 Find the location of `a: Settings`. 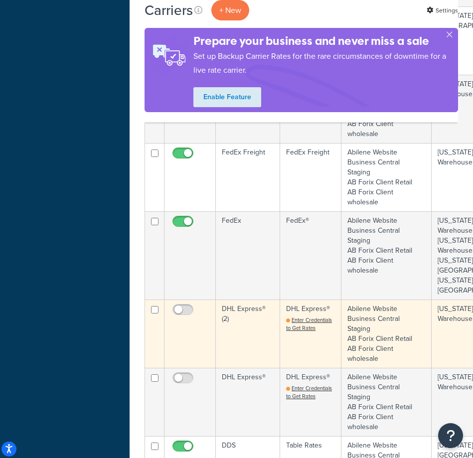

a: Settings is located at coordinates (442, 10).